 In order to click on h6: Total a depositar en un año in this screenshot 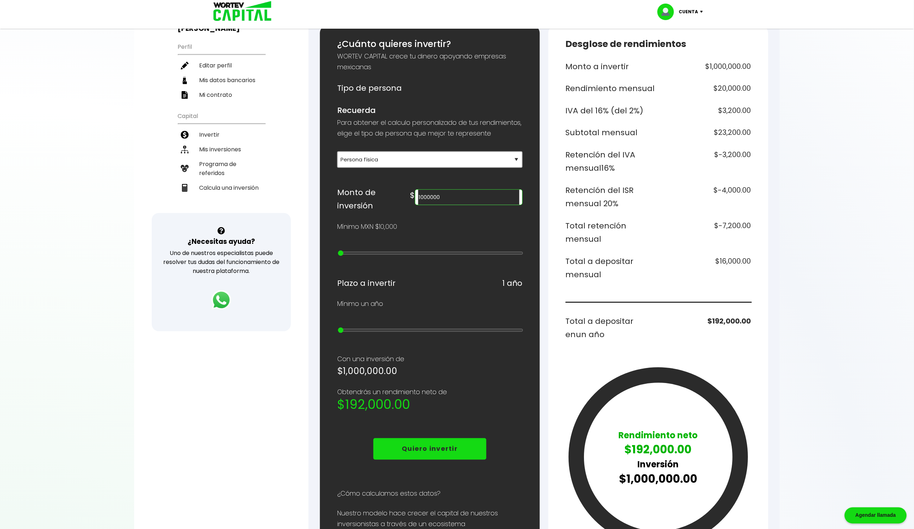, I will do `click(611, 328)`.